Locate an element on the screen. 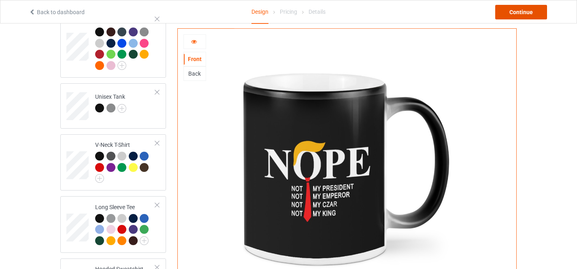  div: Back is located at coordinates (195, 74).